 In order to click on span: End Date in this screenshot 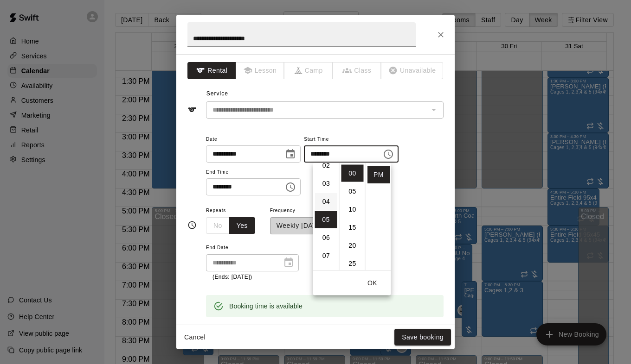, I will do `click(252, 248)`.